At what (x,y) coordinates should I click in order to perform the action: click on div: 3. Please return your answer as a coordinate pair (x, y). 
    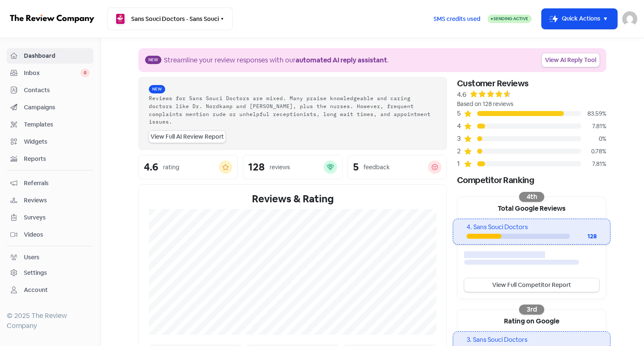
    Looking at the image, I should click on (460, 139).